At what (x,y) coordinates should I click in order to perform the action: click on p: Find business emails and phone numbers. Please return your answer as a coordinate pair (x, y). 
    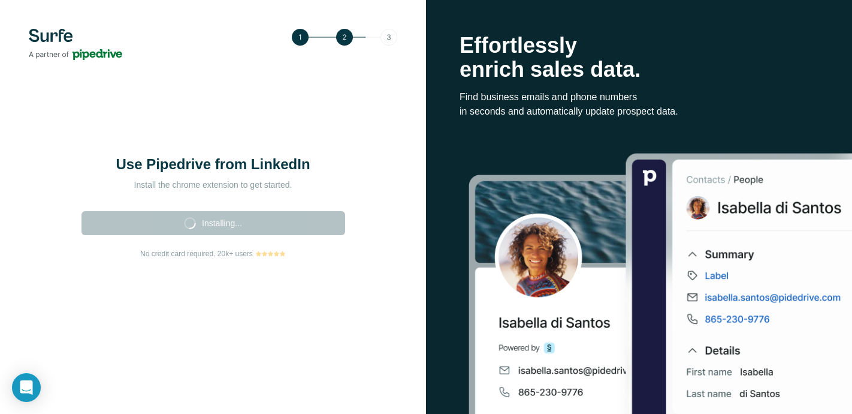
    Looking at the image, I should click on (639, 97).